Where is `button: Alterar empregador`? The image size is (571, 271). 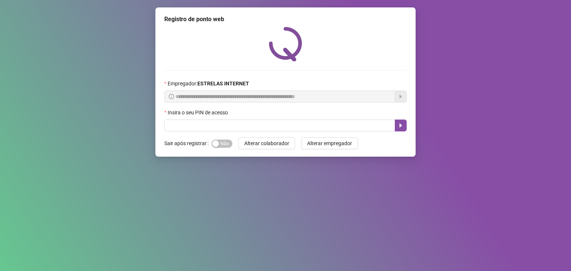 button: Alterar empregador is located at coordinates (329, 143).